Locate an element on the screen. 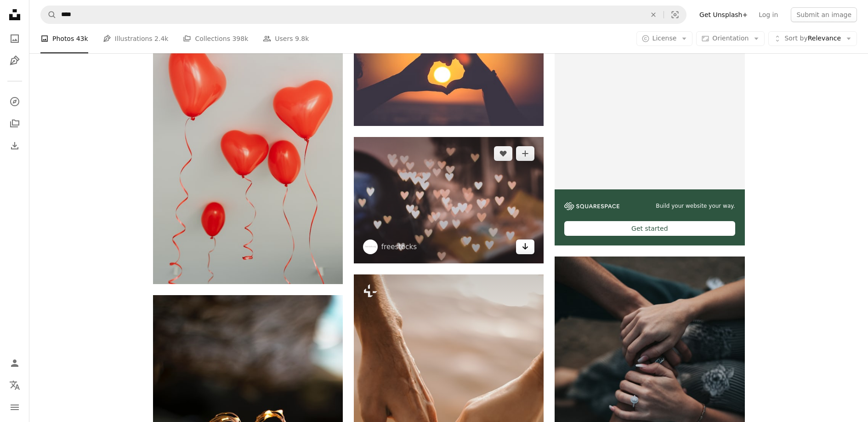 This screenshot has height=422, width=868. a: silhouette of person's hands forming heart is located at coordinates (449, 62).